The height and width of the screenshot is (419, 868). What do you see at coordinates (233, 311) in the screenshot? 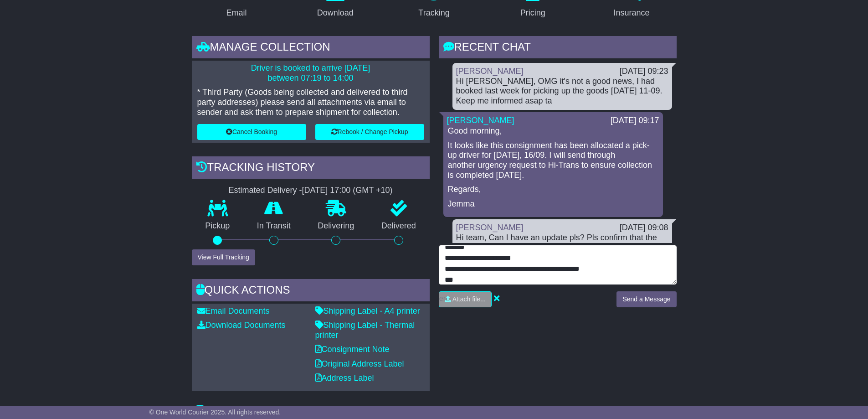
I see `a: Email Documents` at bounding box center [233, 311].